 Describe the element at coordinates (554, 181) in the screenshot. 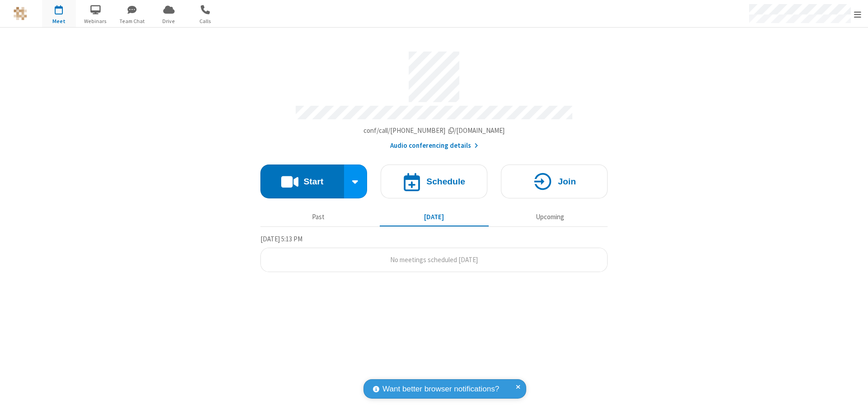

I see `button: Join` at that location.